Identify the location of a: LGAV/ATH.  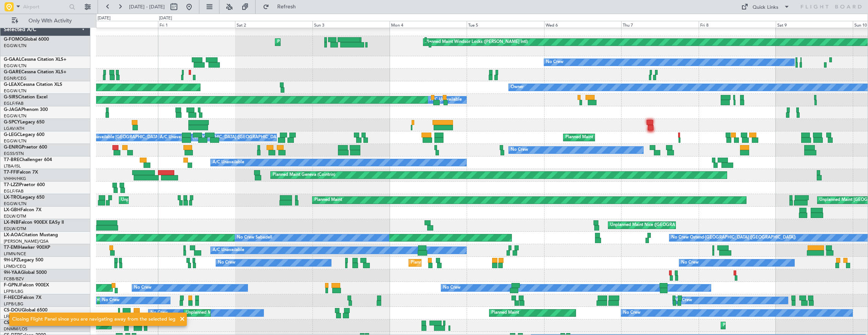
(14, 128).